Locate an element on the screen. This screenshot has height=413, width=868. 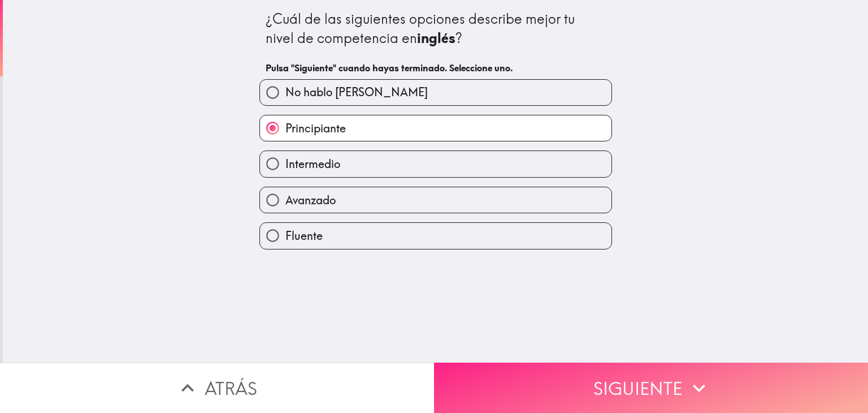
button: Principiante is located at coordinates (436, 128).